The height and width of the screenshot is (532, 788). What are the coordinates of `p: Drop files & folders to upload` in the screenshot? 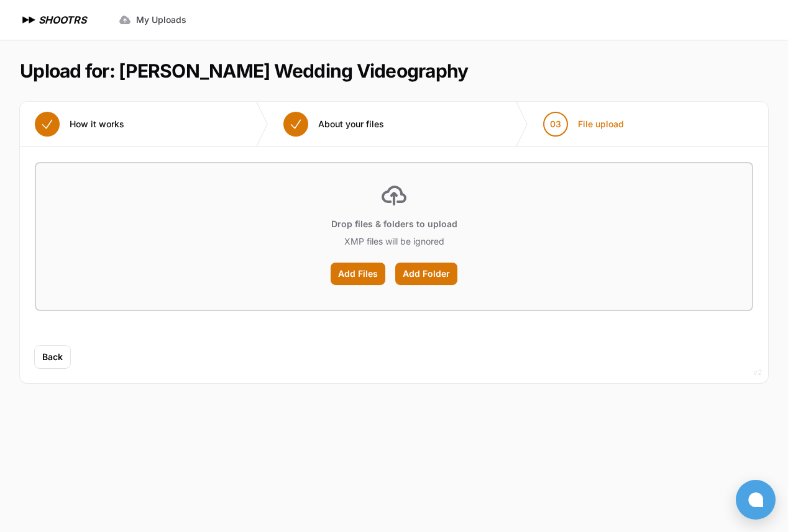 It's located at (394, 224).